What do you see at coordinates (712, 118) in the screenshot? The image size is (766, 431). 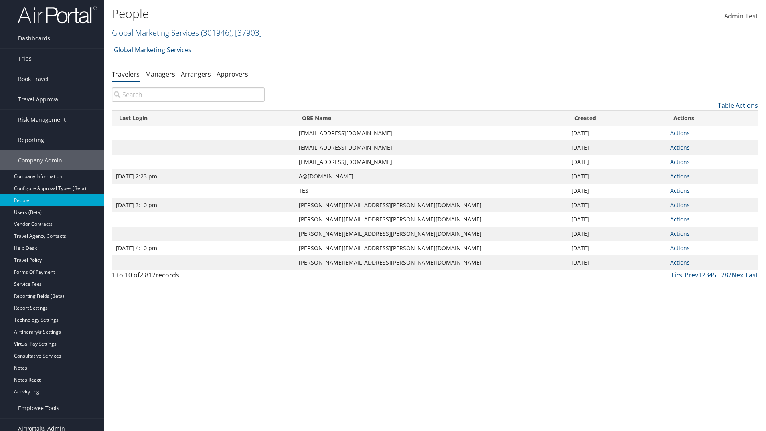 I see `th: Actions` at bounding box center [712, 118].